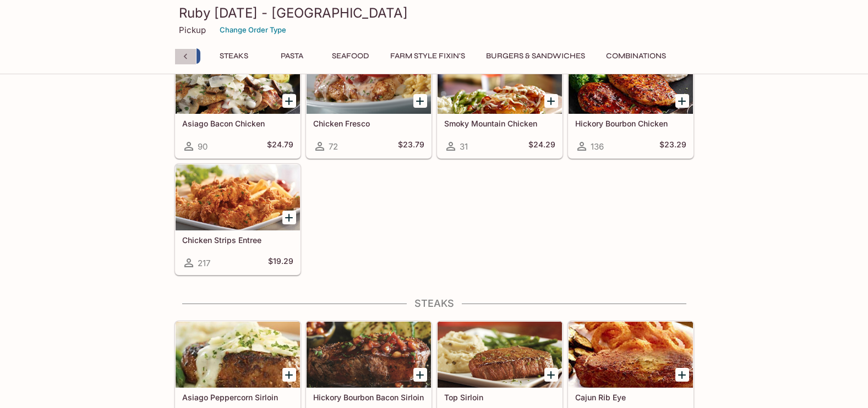 The image size is (868, 408). What do you see at coordinates (252, 30) in the screenshot?
I see `button: Change Order Type` at bounding box center [252, 30].